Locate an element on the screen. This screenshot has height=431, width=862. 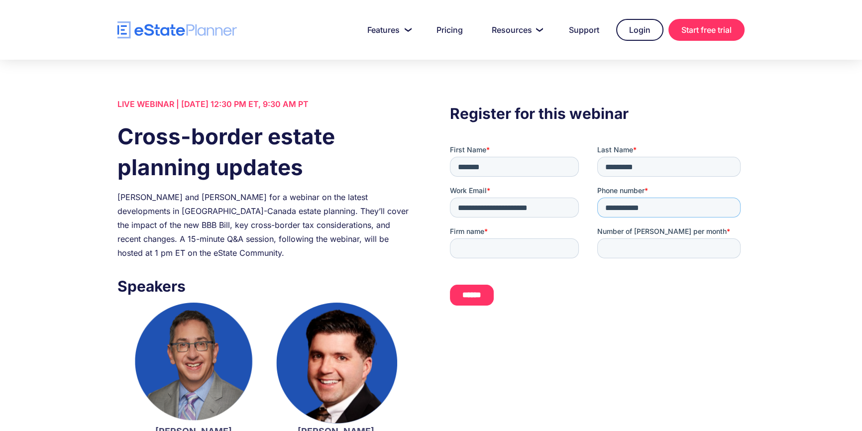
a: Start free trial is located at coordinates (706, 30).